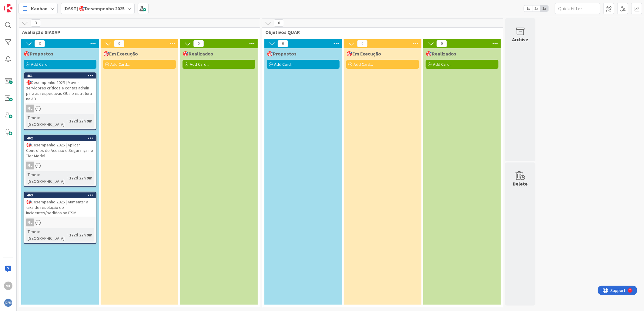 The width and height of the screenshot is (644, 311). What do you see at coordinates (39, 9) in the screenshot?
I see `span: Kanban` at bounding box center [39, 9].